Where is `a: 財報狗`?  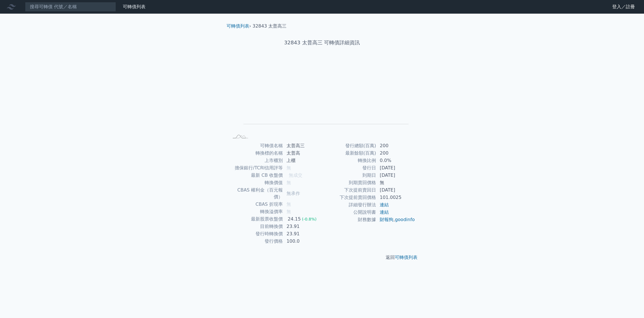
a: 財報狗 is located at coordinates (386, 219).